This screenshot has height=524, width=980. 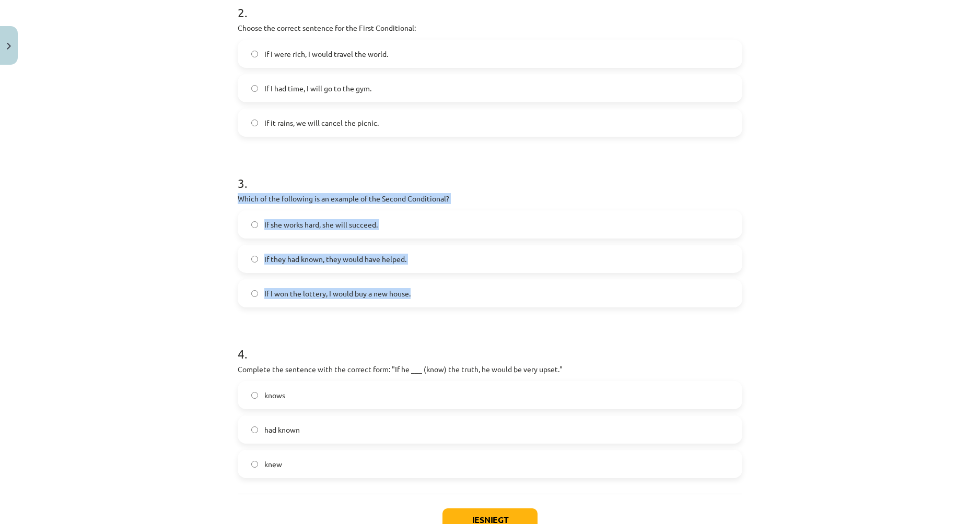 What do you see at coordinates (490, 345) in the screenshot?
I see `h1: 4 .` at bounding box center [490, 345].